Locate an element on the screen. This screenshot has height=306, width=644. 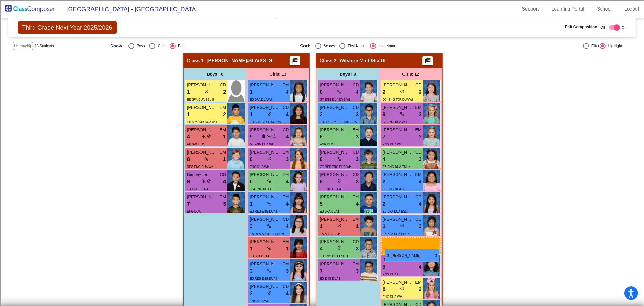
button: Print Students Details is located at coordinates (295, 61).